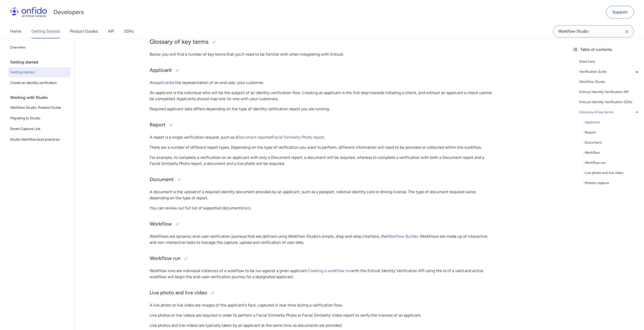 Image resolution: width=644 pixels, height=330 pixels. What do you see at coordinates (322, 258) in the screenshot?
I see `h3: Workflow run` at bounding box center [322, 258].